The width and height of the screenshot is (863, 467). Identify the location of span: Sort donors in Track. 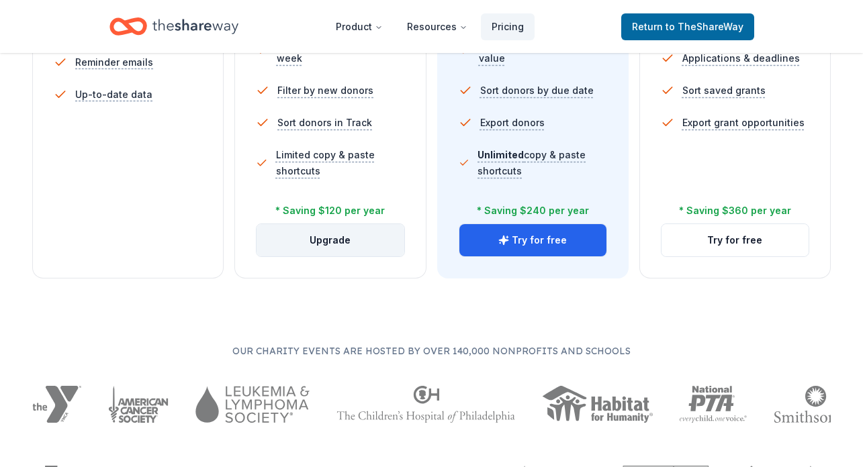
(324, 123).